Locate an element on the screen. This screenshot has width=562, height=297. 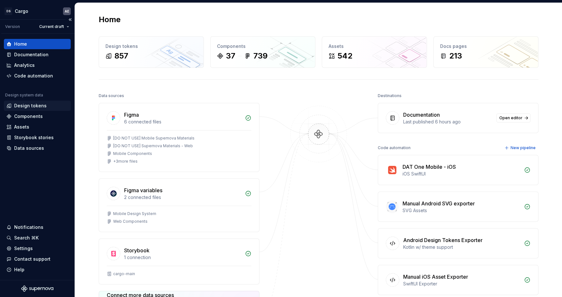
a: Design tokens857 is located at coordinates (151, 52).